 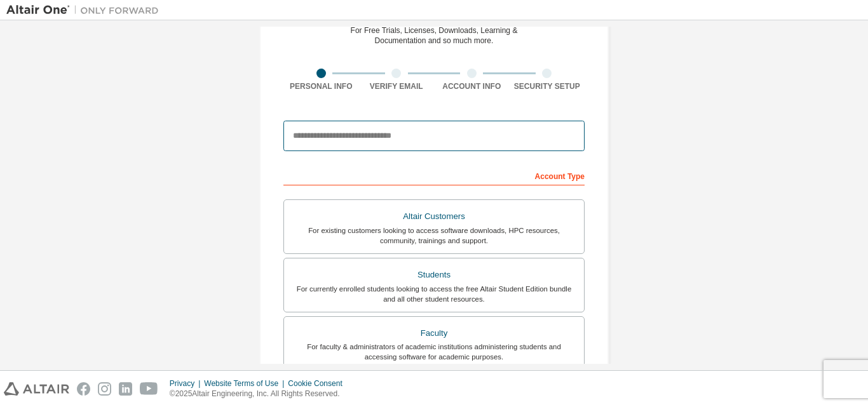 What do you see at coordinates (83, 388) in the screenshot?
I see `img: facebook.svg` at bounding box center [83, 388].